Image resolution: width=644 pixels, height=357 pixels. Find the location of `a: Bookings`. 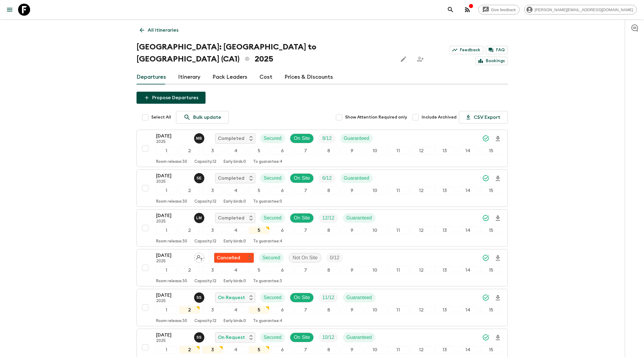

a: Bookings is located at coordinates (491, 61).